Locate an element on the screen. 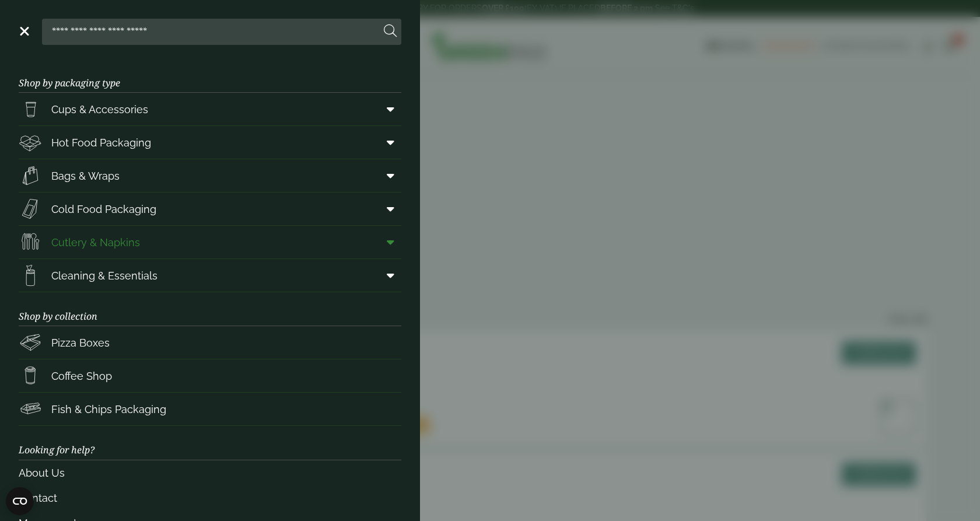 The height and width of the screenshot is (521, 980). a: Hot Food Packaging is located at coordinates (210, 142).